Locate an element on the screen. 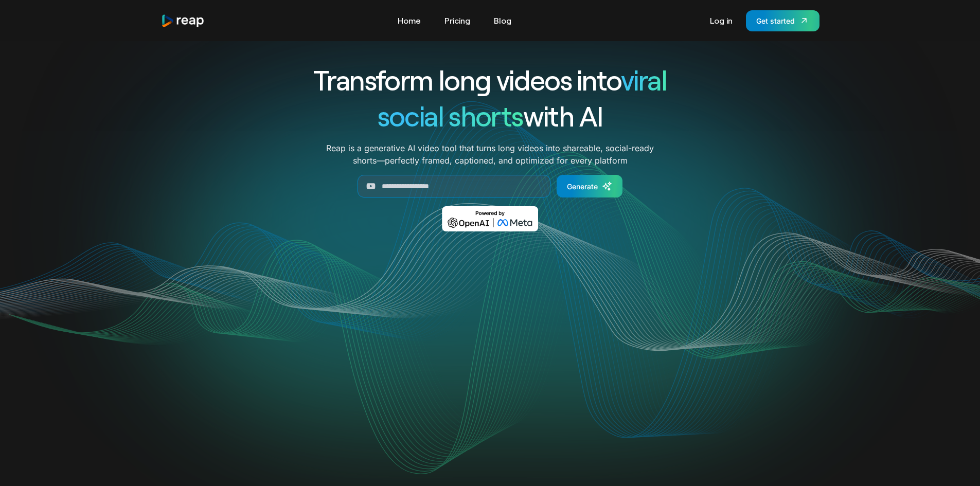 The image size is (980, 486). a: Generate is located at coordinates (590, 187).